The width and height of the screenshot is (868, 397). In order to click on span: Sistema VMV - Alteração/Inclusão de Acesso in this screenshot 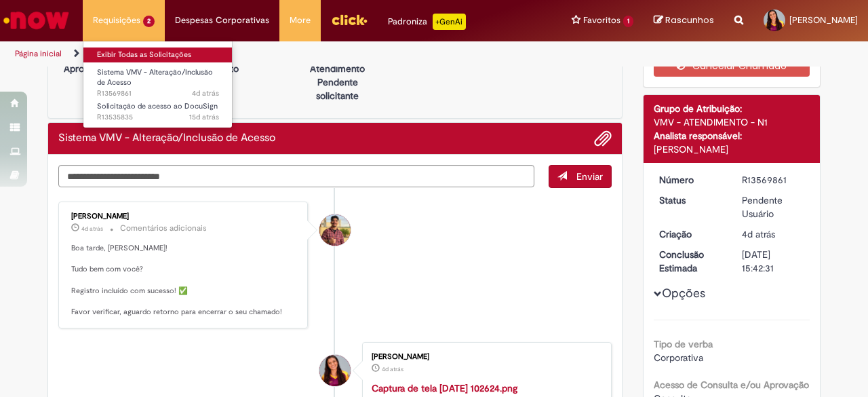, I will do `click(154, 78)`.